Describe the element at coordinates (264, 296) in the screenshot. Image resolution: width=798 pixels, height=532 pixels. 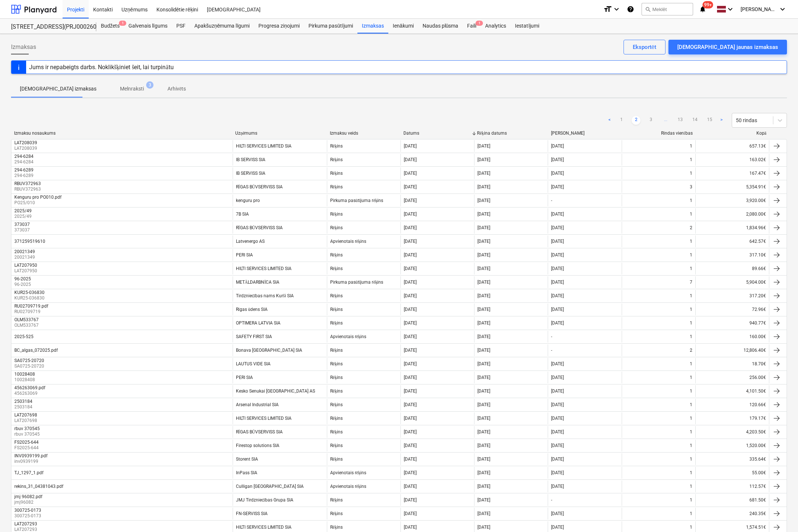
I see `div: Tirdzniecības nams Kurši SIA` at that location.